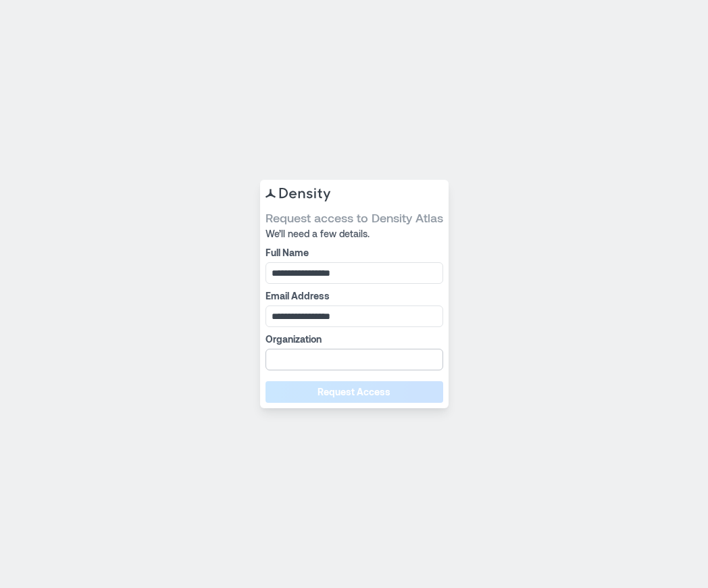 This screenshot has width=708, height=588. I want to click on label: Email Address, so click(352, 296).